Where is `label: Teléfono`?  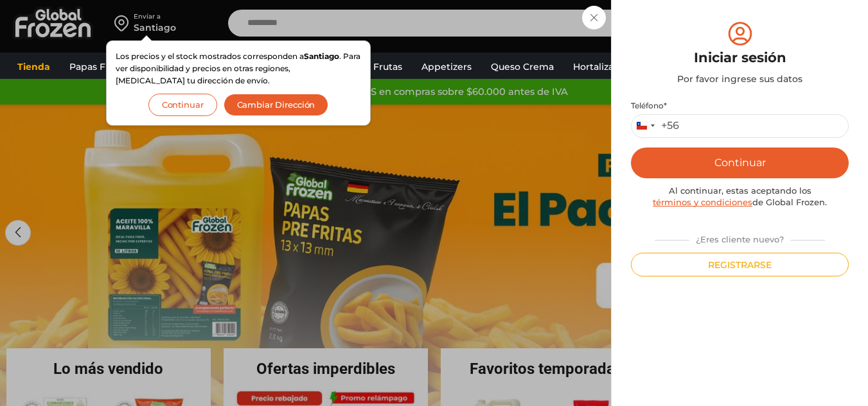
label: Teléfono is located at coordinates (740, 106).